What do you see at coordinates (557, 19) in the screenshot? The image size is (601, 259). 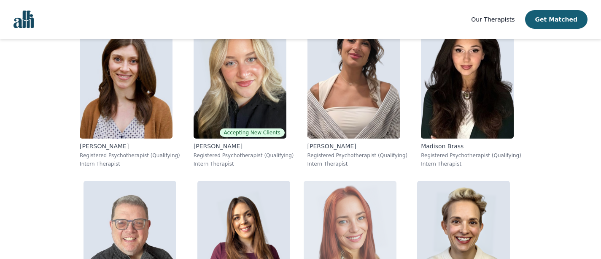 I see `button: Get Matched` at bounding box center [557, 19].